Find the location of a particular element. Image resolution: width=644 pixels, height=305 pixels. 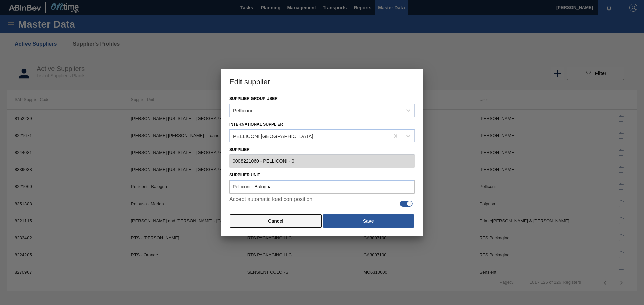

label: Supplier Unit is located at coordinates (322, 175).